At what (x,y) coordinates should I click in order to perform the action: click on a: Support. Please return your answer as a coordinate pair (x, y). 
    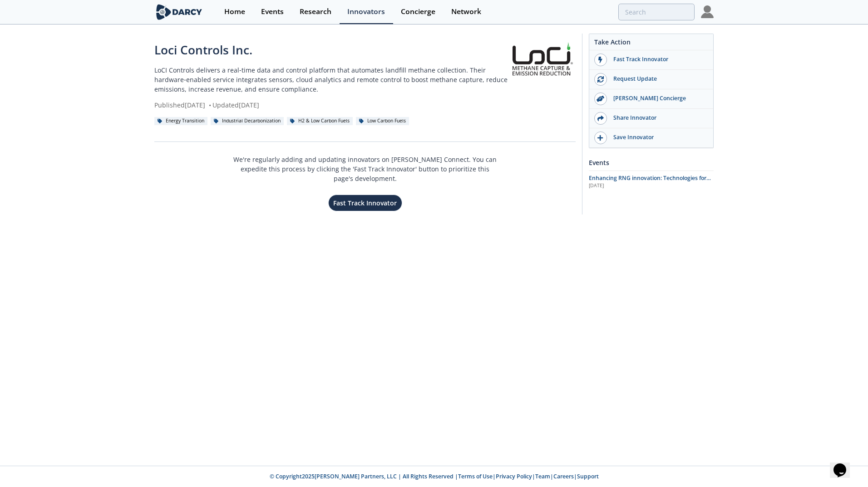
    Looking at the image, I should click on (588, 476).